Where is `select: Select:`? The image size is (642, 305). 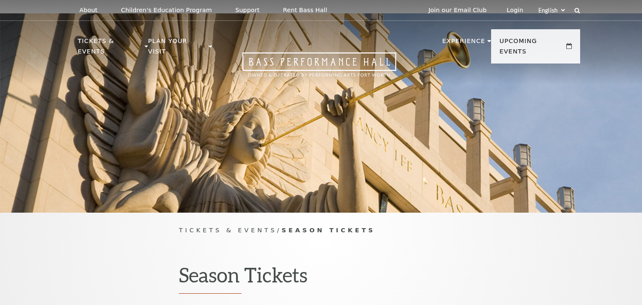 select: Select: is located at coordinates (551, 10).